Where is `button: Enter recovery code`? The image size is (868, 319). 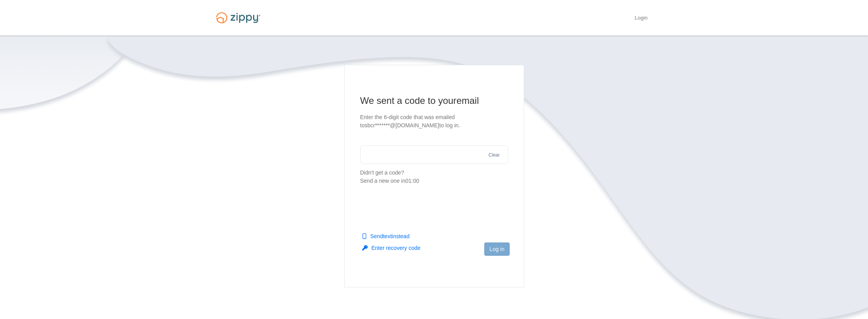 button: Enter recovery code is located at coordinates (391, 248).